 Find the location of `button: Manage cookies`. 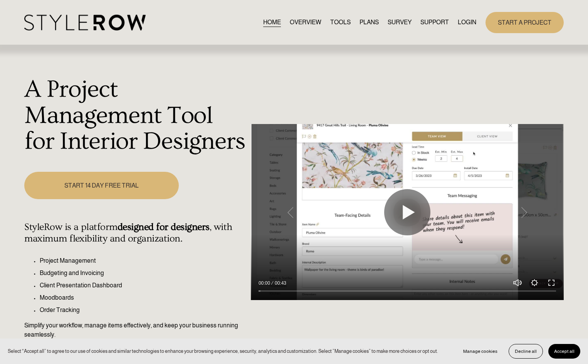

button: Manage cookies is located at coordinates (480, 351).